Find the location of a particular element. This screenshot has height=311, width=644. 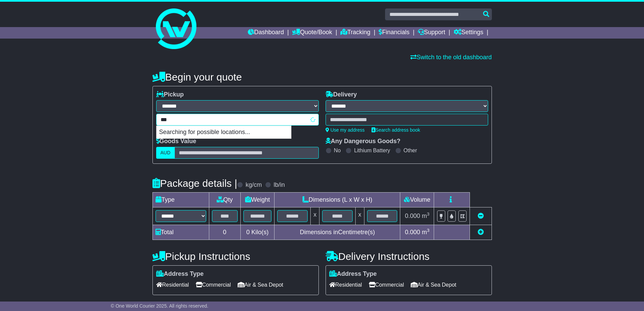

label: Other is located at coordinates (410, 150).